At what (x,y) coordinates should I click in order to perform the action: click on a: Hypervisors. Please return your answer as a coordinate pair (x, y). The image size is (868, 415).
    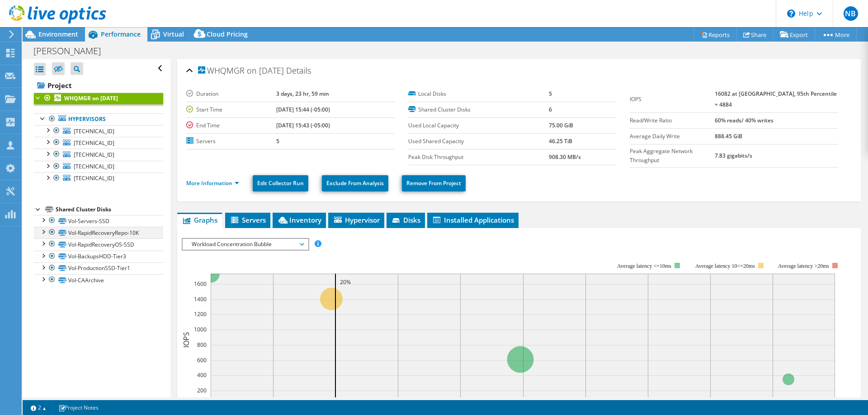
    Looking at the image, I should click on (99, 119).